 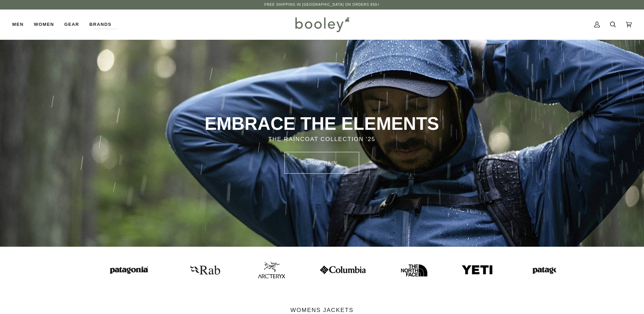 I want to click on a: Gear, so click(x=71, y=24).